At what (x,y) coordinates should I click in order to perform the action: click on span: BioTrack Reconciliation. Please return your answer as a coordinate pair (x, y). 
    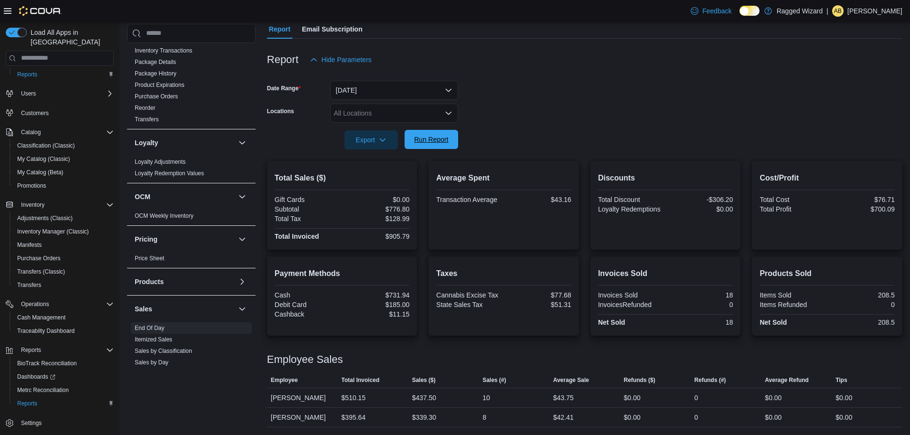
    Looking at the image, I should click on (47, 363).